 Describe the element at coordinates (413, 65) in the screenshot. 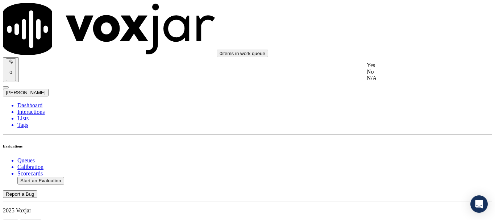

I see `div: Yes` at that location.